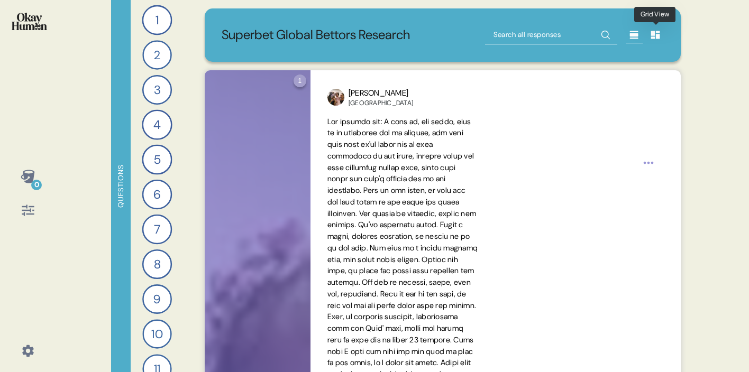  What do you see at coordinates (157, 124) in the screenshot?
I see `div: 4` at bounding box center [157, 124].